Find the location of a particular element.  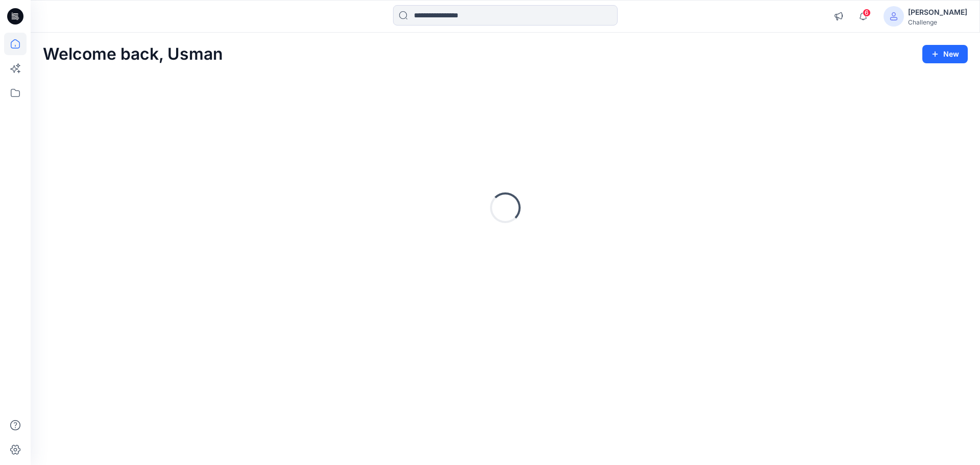

svg: avatar is located at coordinates (893, 16).